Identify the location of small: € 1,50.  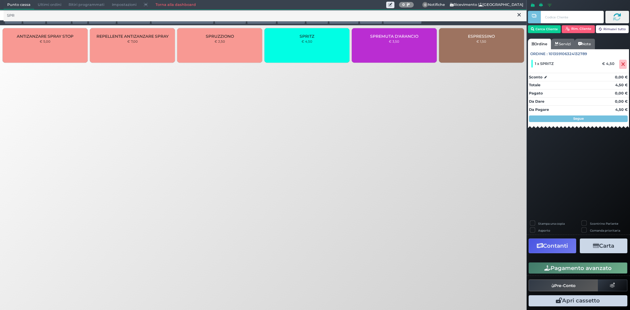
(481, 41).